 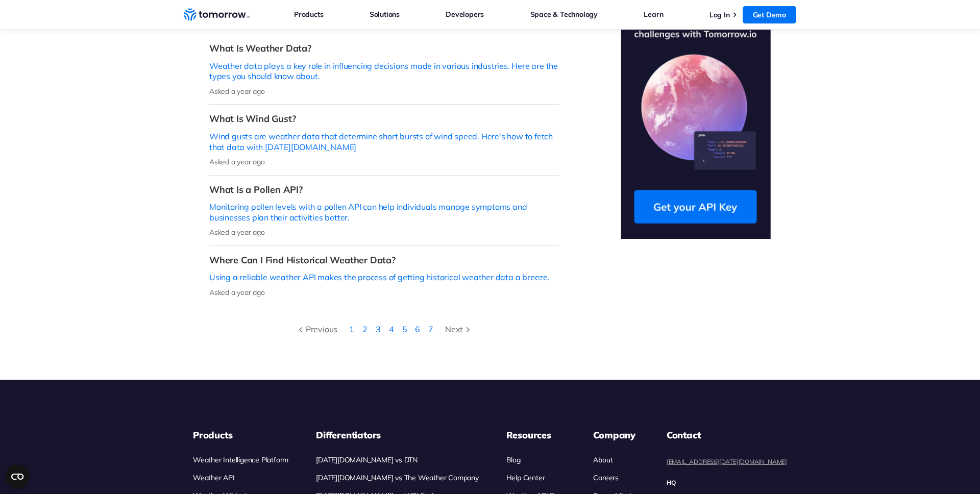 I want to click on a: 7, so click(x=431, y=330).